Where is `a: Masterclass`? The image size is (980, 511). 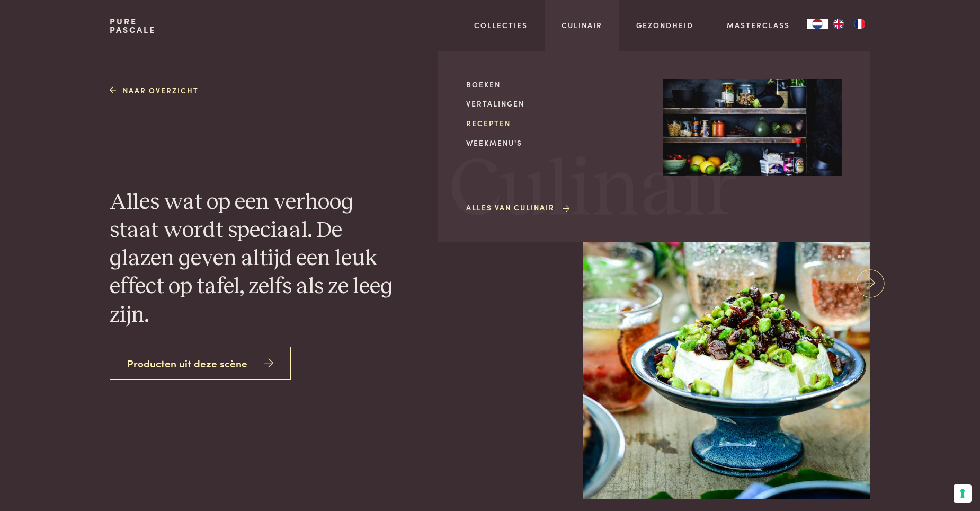
a: Masterclass is located at coordinates (758, 25).